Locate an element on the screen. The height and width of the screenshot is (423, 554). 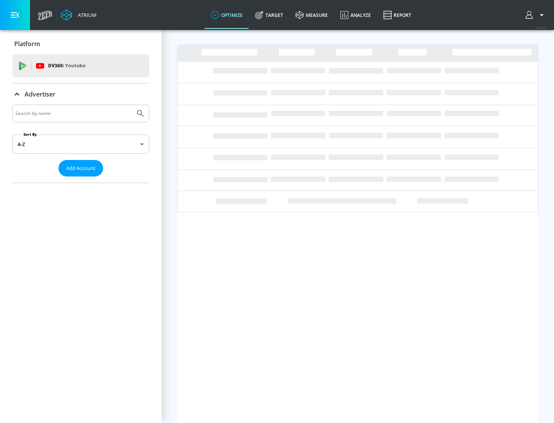
div: Platform is located at coordinates (81, 44).